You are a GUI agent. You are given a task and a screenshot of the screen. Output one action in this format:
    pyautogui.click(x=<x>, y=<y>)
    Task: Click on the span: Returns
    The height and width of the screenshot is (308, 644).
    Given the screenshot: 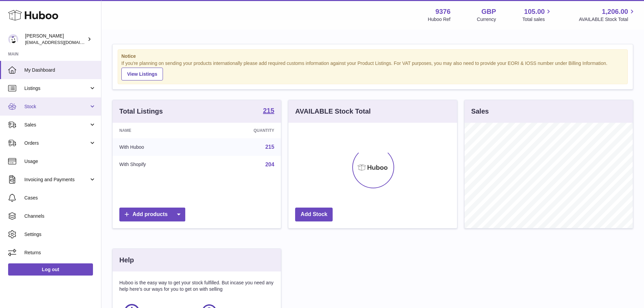 What is the action you would take?
    pyautogui.click(x=60, y=253)
    